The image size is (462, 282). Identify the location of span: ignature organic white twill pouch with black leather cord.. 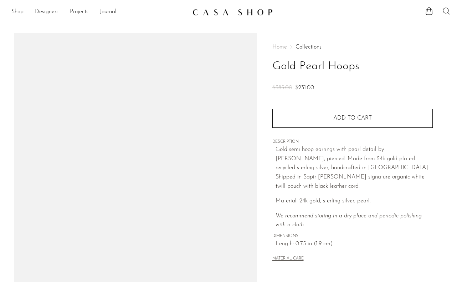
(350, 182).